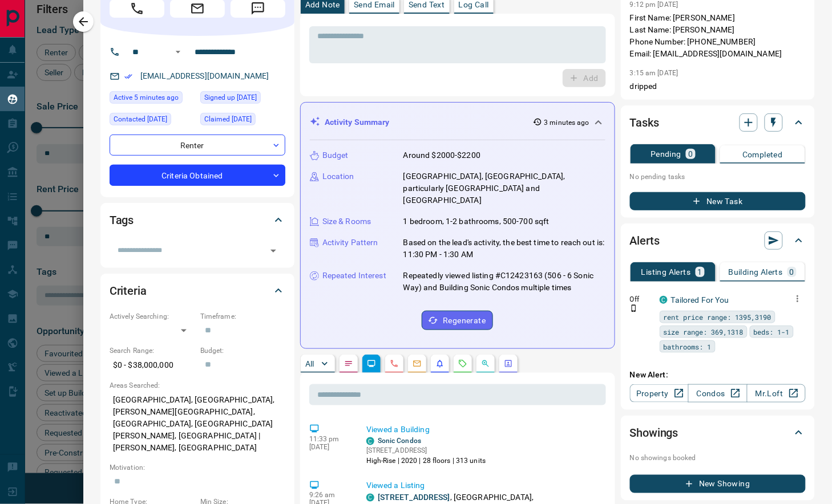  I want to click on p: Add Note, so click(322, 4).